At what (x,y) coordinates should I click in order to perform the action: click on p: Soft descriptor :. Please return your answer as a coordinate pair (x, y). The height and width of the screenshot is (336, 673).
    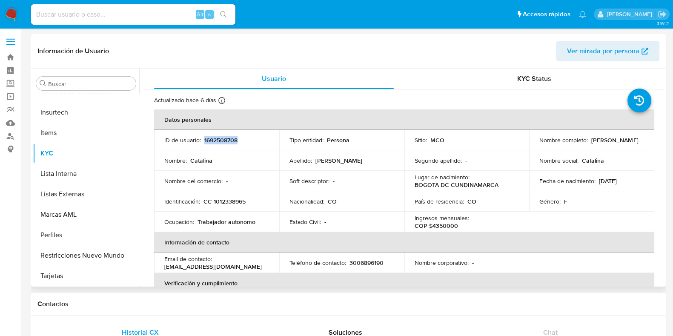
    Looking at the image, I should click on (309, 181).